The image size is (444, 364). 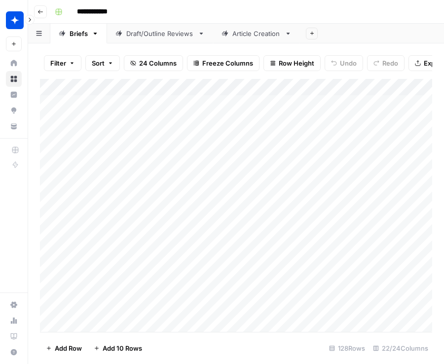 I want to click on div: 22/24 Columns, so click(x=400, y=348).